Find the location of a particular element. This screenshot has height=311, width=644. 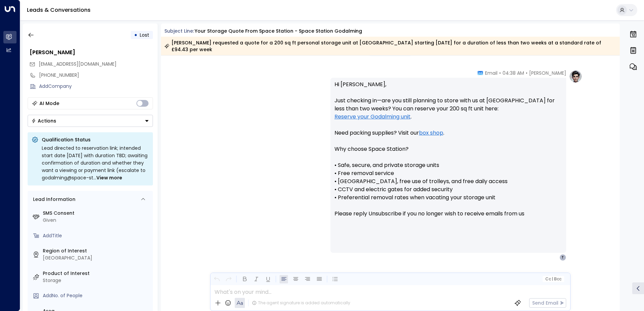

div: Button group with a nested menu is located at coordinates (90, 121).